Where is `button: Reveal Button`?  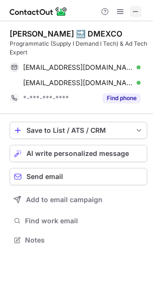 button: Reveal Button is located at coordinates (121, 98).